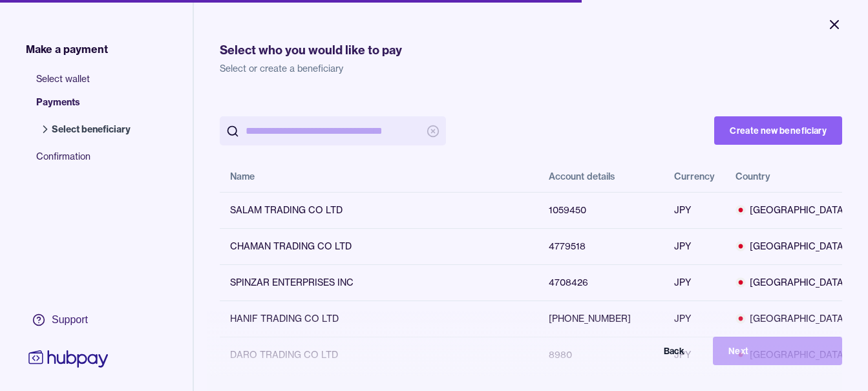 This screenshot has width=868, height=391. I want to click on th: Account details, so click(601, 177).